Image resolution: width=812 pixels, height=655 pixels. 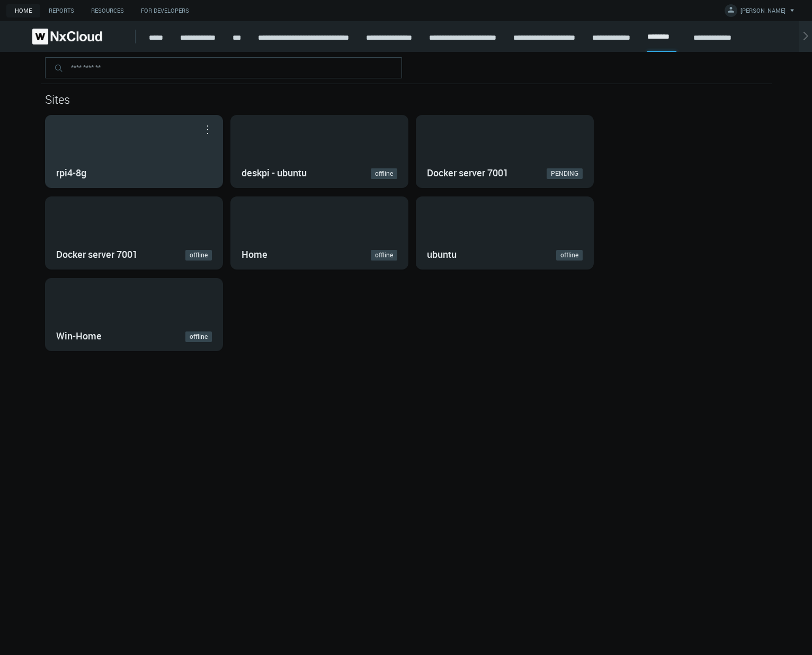 I want to click on a: Resources, so click(x=107, y=11).